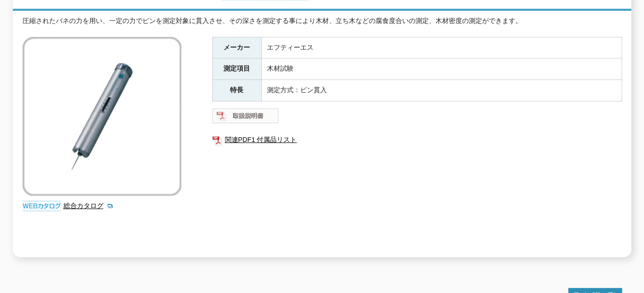 This screenshot has height=293, width=644. Describe the element at coordinates (245, 118) in the screenshot. I see `a: 取扱説明書` at that location.